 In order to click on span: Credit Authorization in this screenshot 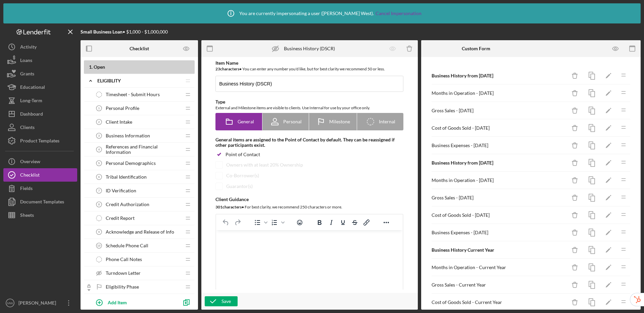, I will do `click(128, 204)`.